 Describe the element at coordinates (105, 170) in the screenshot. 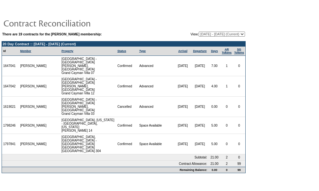

I see `td: Remaining Balance:` at that location.